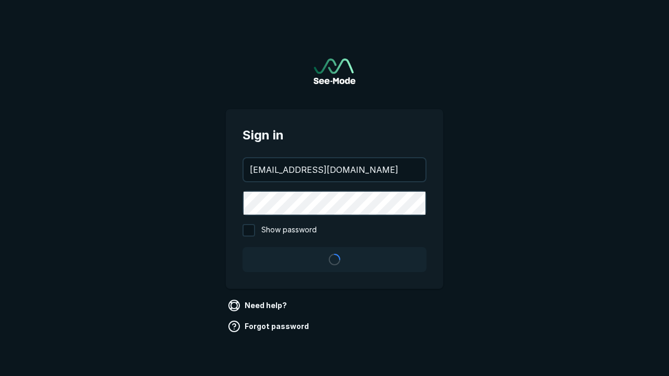 The height and width of the screenshot is (376, 669). What do you see at coordinates (269, 327) in the screenshot?
I see `a: Forgot password` at bounding box center [269, 327].